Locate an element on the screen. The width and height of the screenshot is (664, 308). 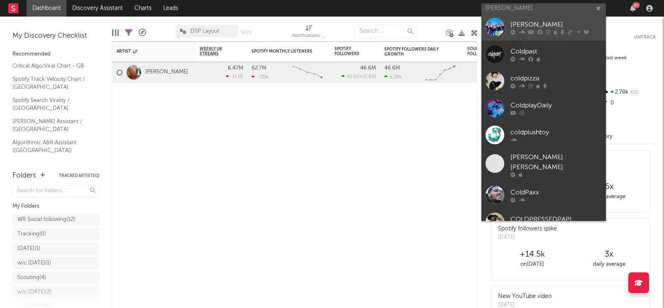
div: Spotify Followers Daily Growth is located at coordinates (415, 52).